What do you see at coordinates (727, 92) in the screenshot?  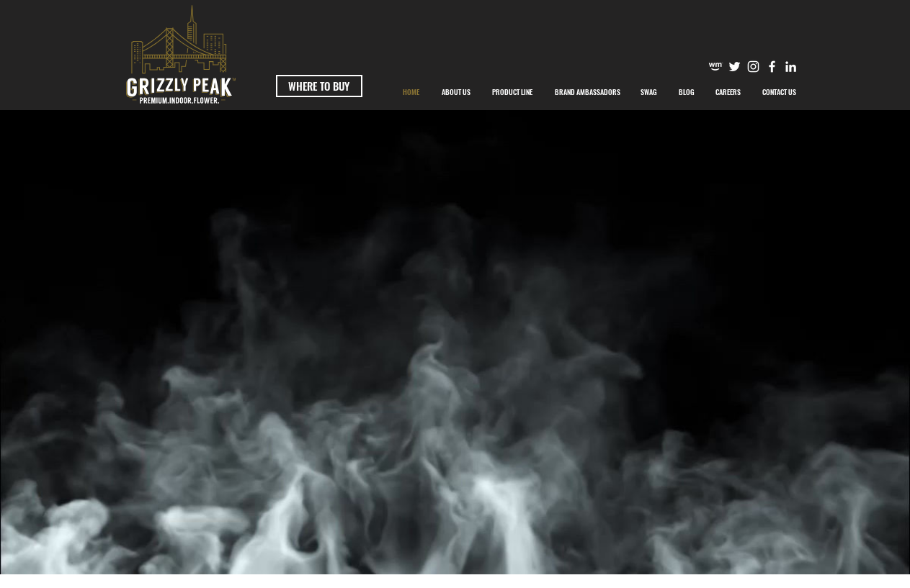 I see `a: CAREERS` at bounding box center [727, 92].